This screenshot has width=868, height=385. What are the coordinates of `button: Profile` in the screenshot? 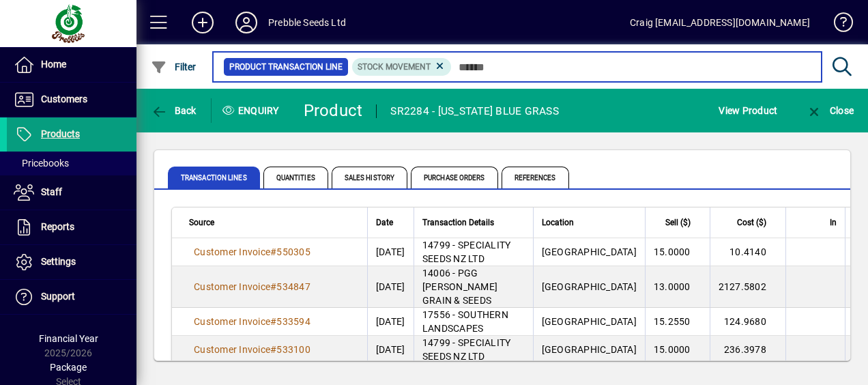 It's located at (246, 22).